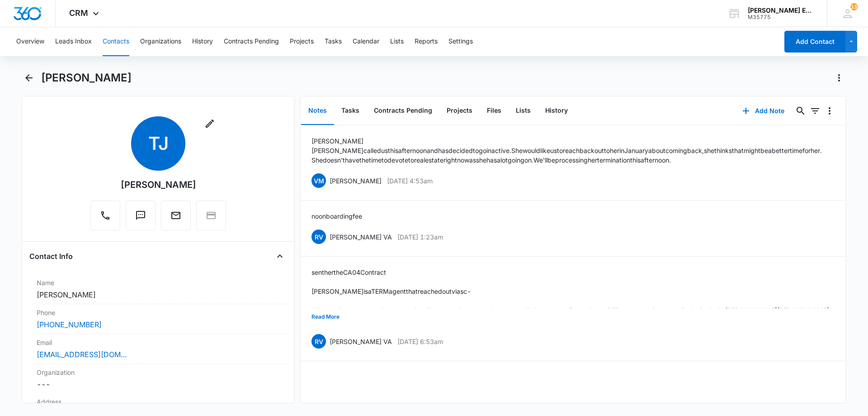 The width and height of the screenshot is (868, 416). I want to click on span: TJ, so click(158, 143).